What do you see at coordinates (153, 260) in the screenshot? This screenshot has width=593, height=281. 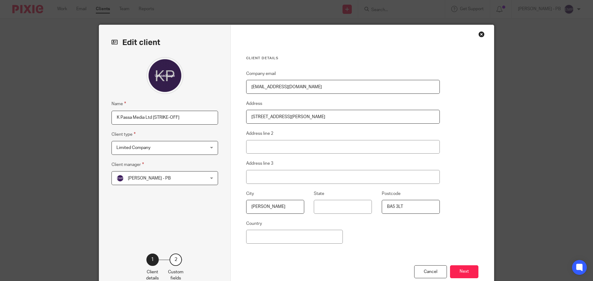 I see `div: 1` at bounding box center [153, 260].